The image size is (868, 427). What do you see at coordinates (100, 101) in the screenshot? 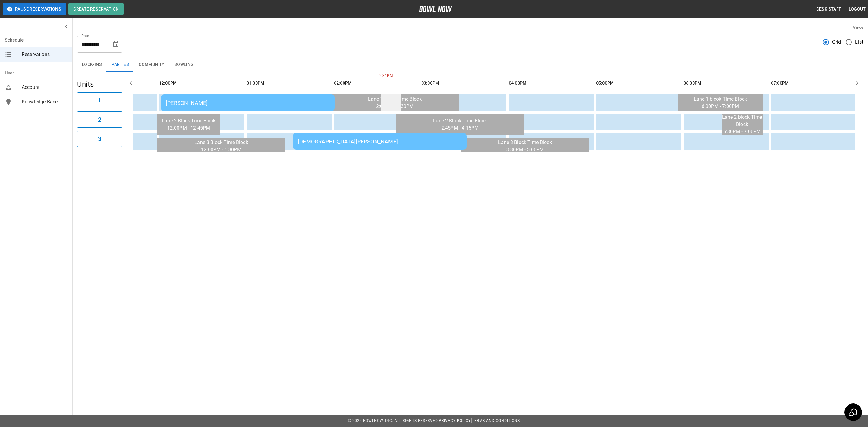
I see `button: 1` at bounding box center [100, 101].